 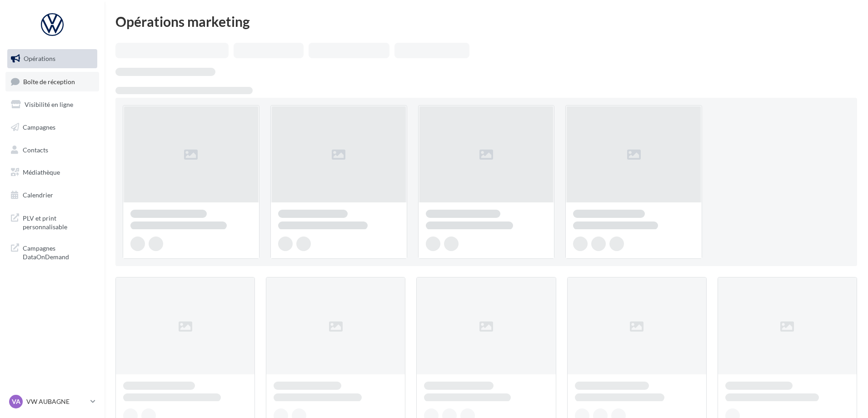 What do you see at coordinates (52, 105) in the screenshot?
I see `a: Visibilité en ligne` at bounding box center [52, 105].